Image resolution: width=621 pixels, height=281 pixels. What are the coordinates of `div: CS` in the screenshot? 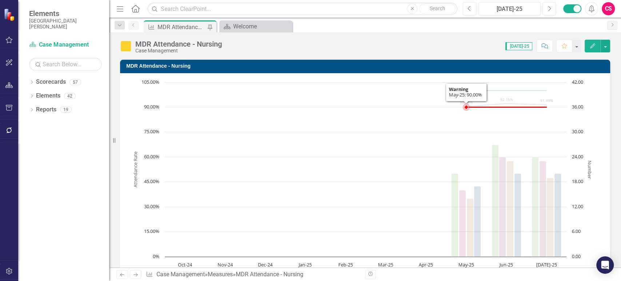 It's located at (608, 9).